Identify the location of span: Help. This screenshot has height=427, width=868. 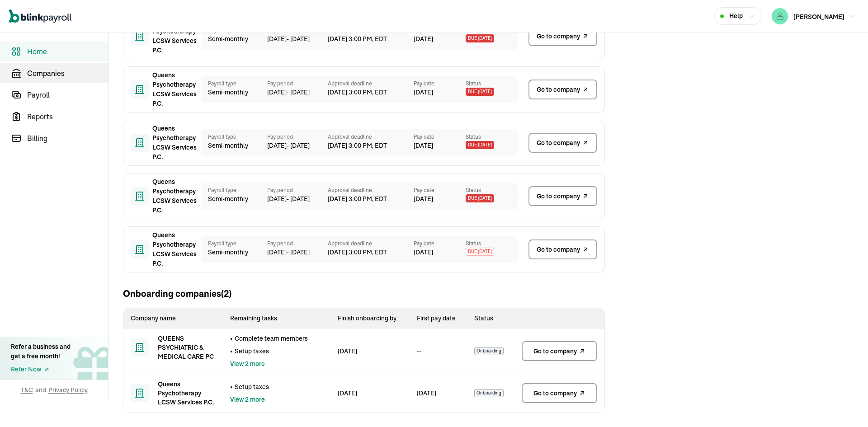
(736, 16).